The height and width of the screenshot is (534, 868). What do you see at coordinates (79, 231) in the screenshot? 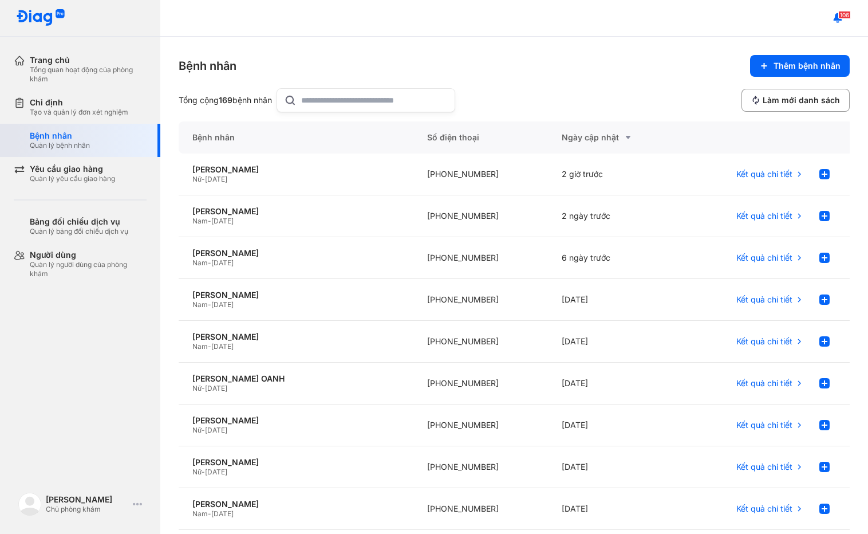
I see `div: Quản lý bảng đối chiếu dịch vụ` at bounding box center [79, 231].